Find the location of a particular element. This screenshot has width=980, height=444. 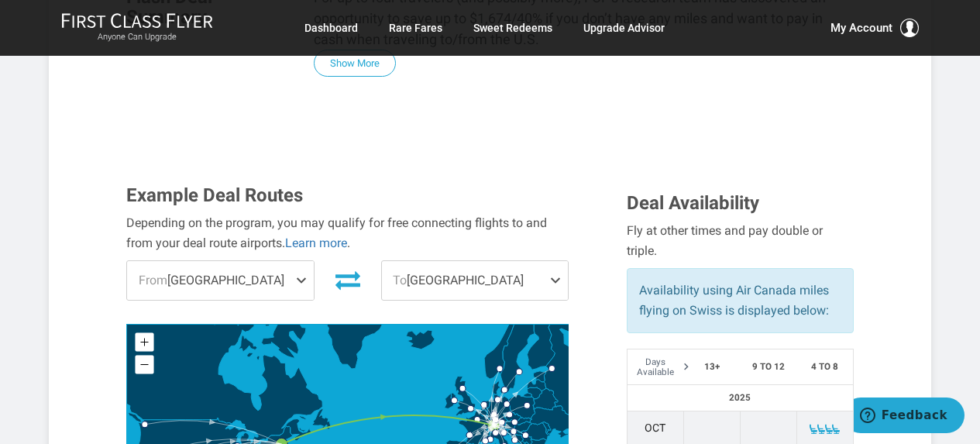

a: Sweet Redeems is located at coordinates (513, 28).